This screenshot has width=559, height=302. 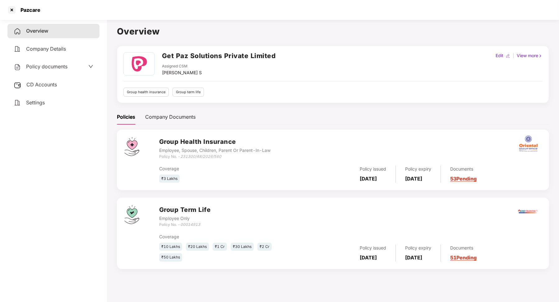 What do you see at coordinates (464, 258) in the screenshot?
I see `a: 51 Pending` at bounding box center [464, 258].